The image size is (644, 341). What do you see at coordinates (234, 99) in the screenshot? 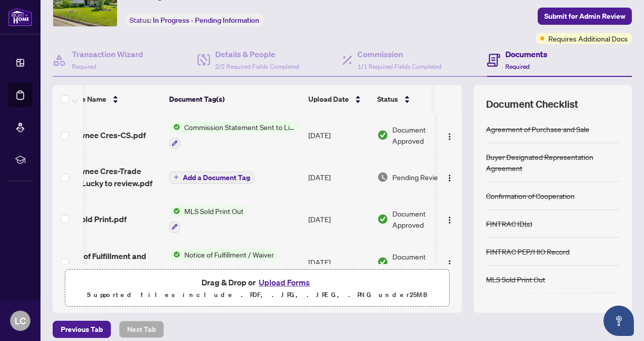
I see `th: Document Tag(s)` at bounding box center [234, 99].